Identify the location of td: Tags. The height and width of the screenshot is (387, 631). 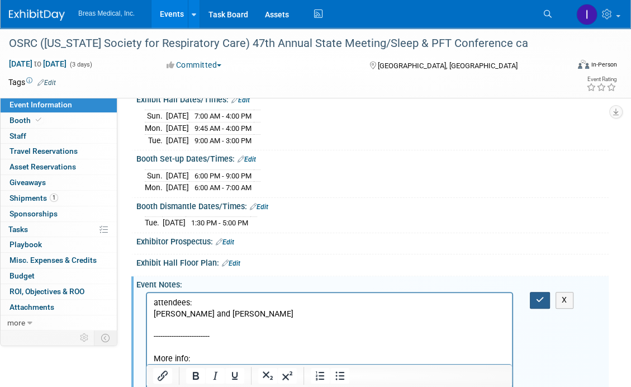
(32, 82).